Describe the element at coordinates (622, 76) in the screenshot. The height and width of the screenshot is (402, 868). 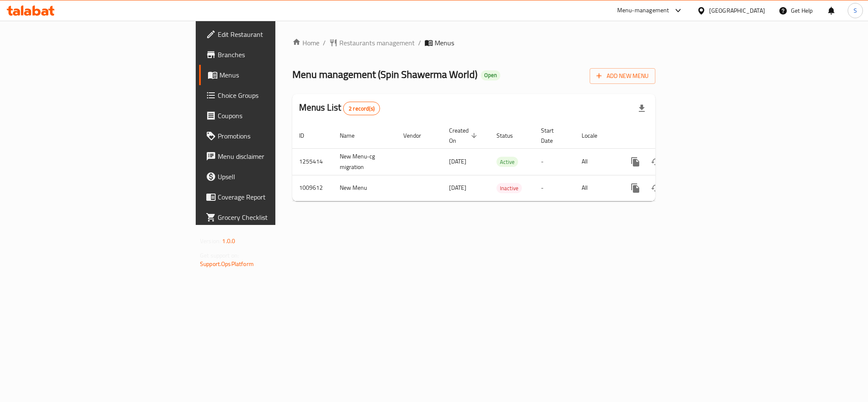
I see `span: Add New Menu` at that location.